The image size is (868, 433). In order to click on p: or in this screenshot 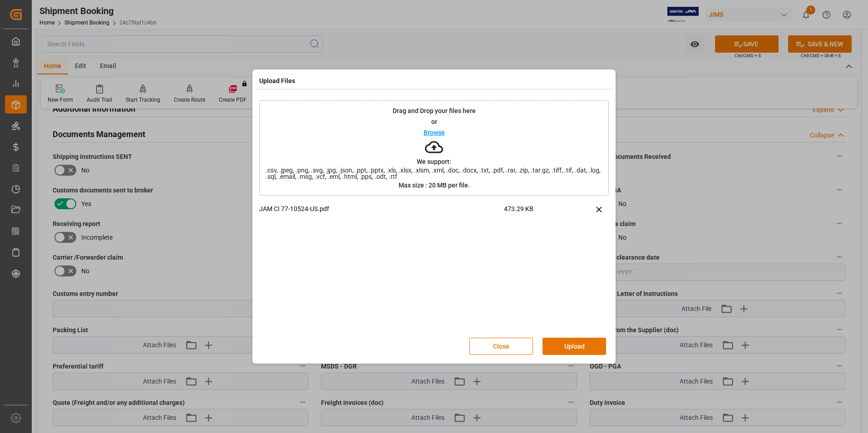, I will do `click(434, 122)`.